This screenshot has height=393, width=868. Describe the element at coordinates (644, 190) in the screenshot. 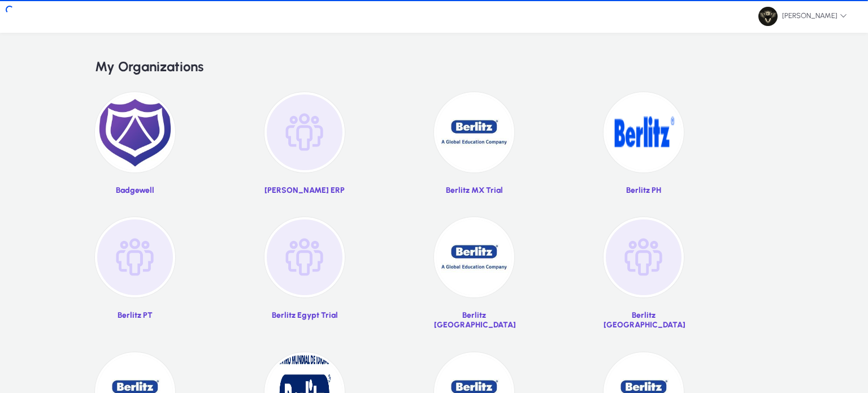

I see `p: Berlitz PH` at that location.